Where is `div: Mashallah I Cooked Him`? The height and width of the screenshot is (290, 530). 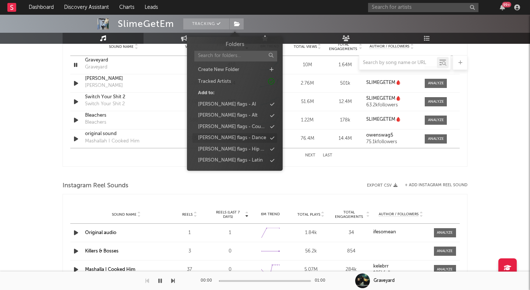 div: Mashallah I Cooked Him is located at coordinates (112, 141).